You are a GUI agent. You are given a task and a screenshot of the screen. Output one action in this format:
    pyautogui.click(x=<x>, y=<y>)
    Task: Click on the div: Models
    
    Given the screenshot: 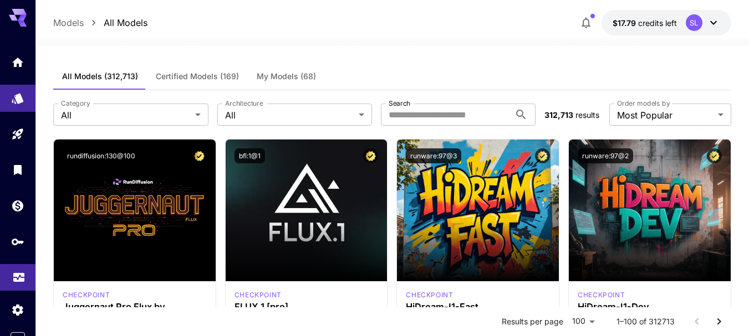 What is the action you would take?
    pyautogui.click(x=18, y=95)
    